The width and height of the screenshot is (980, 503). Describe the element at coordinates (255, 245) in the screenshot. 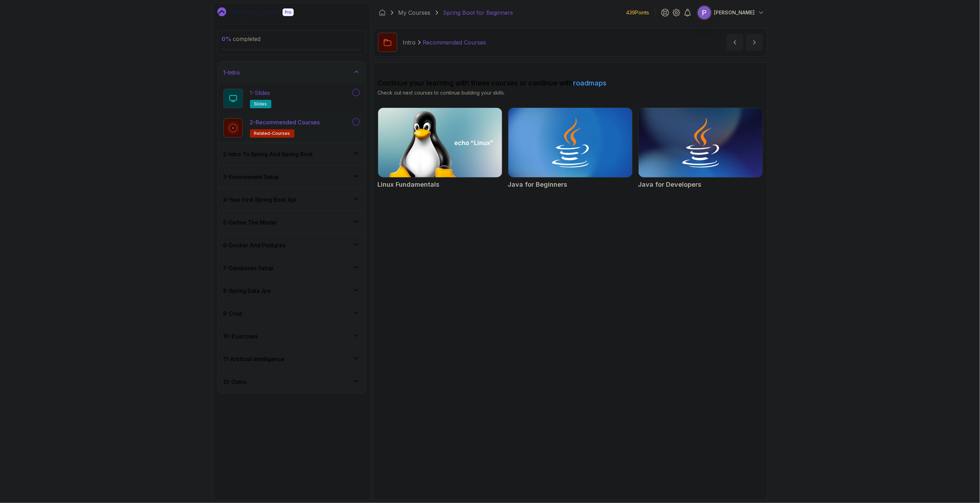

I see `h3: 6 - Docker And Postgres` at that location.